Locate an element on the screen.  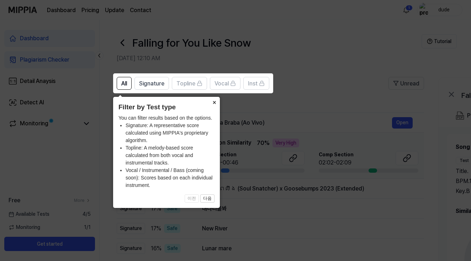
span: Vocal is located at coordinates (222, 84).